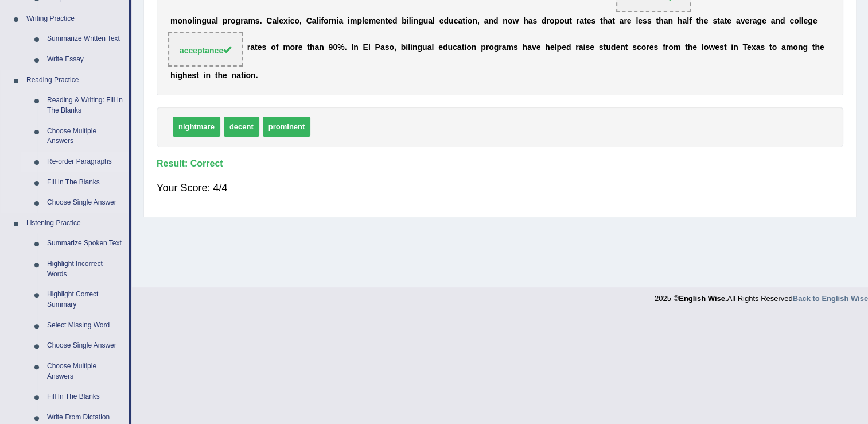  I want to click on b: 0, so click(335, 47).